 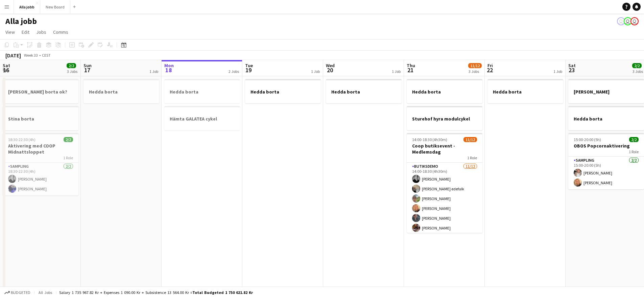 What do you see at coordinates (430, 139) in the screenshot?
I see `span: 14:00-18:30 (4h30m)` at bounding box center [430, 139].